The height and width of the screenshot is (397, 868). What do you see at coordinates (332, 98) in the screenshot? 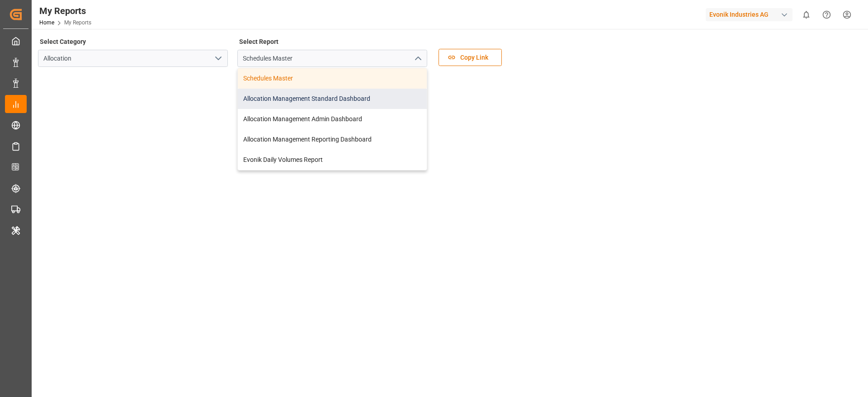
I see `div: Allocation Management Standard Dashboard` at bounding box center [332, 98].